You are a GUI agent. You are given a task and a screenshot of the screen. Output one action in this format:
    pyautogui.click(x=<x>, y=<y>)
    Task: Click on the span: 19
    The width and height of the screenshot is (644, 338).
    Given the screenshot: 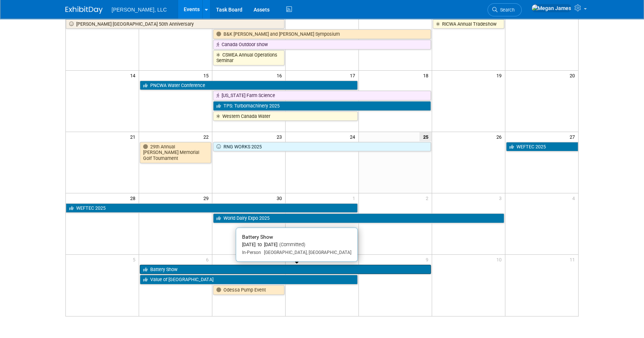 What is the action you would take?
    pyautogui.click(x=500, y=75)
    